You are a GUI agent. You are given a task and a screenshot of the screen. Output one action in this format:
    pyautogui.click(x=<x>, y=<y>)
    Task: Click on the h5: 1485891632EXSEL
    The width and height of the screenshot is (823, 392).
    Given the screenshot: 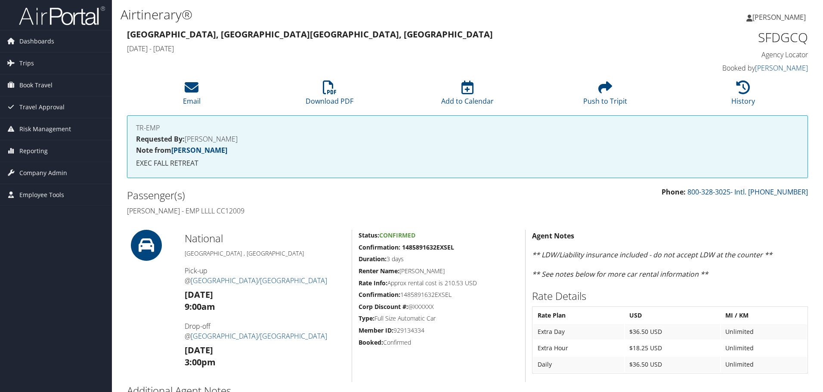 What is the action you would take?
    pyautogui.click(x=438, y=295)
    